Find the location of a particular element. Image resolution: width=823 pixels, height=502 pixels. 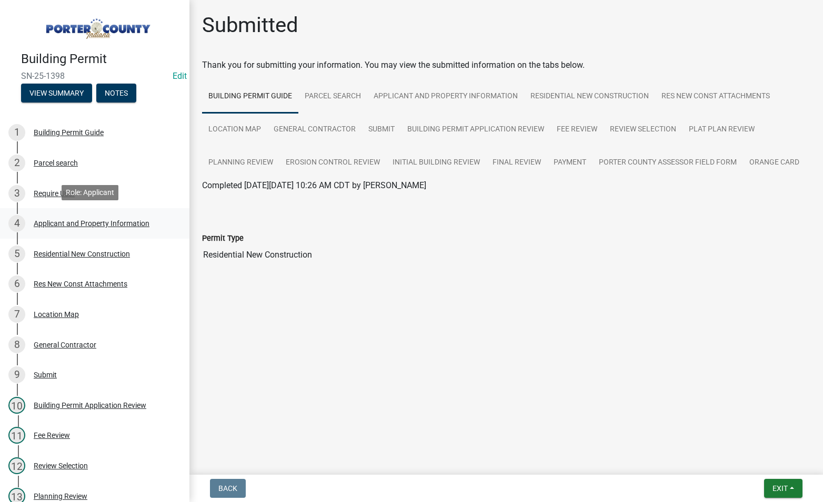

div: Location Map is located at coordinates (56, 314).